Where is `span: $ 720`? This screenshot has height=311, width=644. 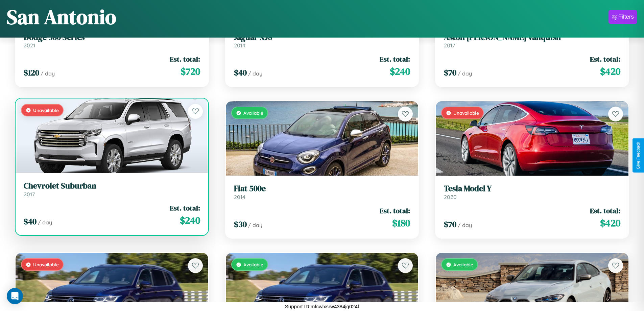
span: $ 720 is located at coordinates (191, 71).